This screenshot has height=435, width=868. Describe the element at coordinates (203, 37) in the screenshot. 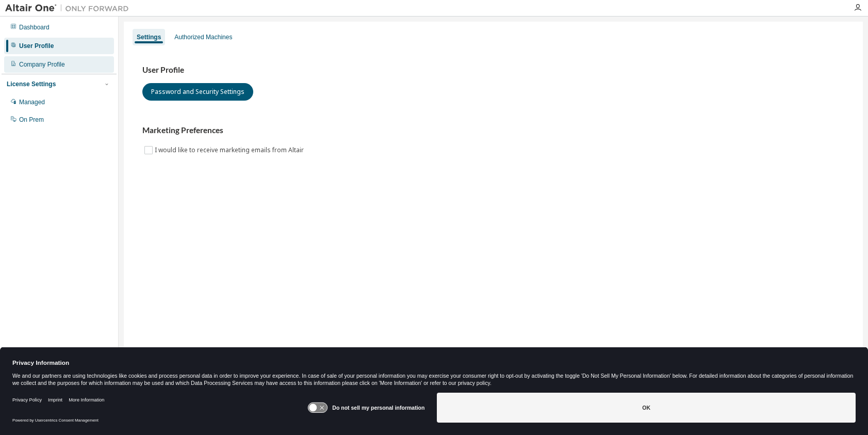

I see `div: Authorized Machines` at that location.